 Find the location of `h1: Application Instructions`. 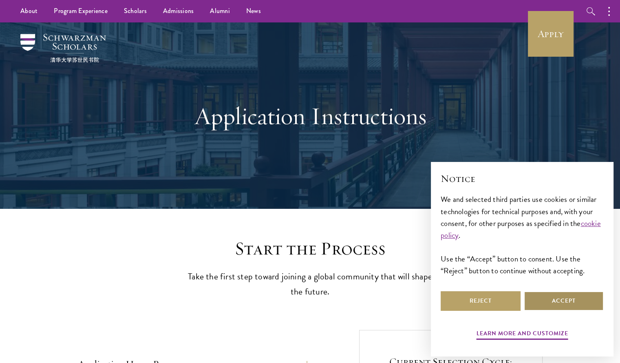

h1: Application Instructions is located at coordinates (310, 116).